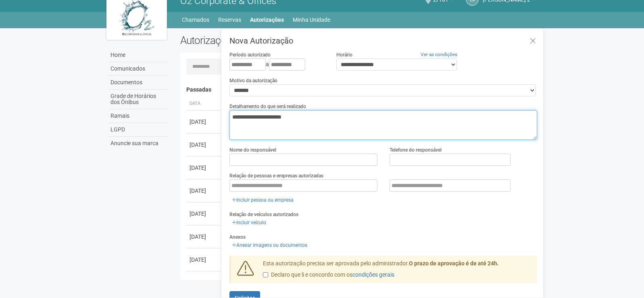  What do you see at coordinates (329, 275) in the screenshot?
I see `label: Declaro que li e concordo com os` at bounding box center [329, 275].